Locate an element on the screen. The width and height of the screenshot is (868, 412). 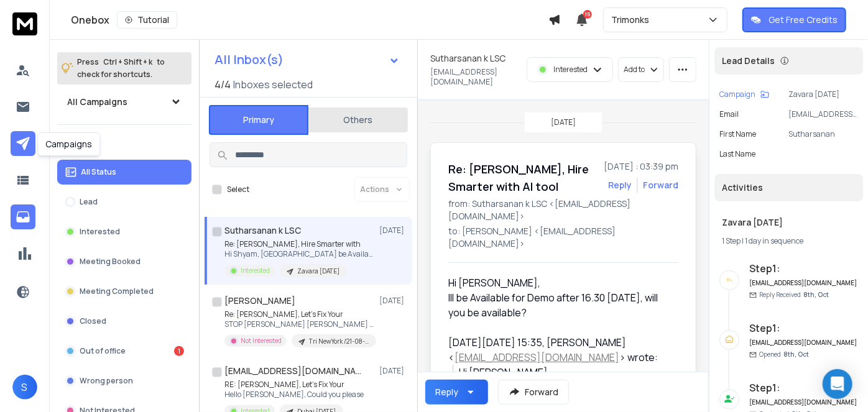
button: Primary is located at coordinates (259, 120).